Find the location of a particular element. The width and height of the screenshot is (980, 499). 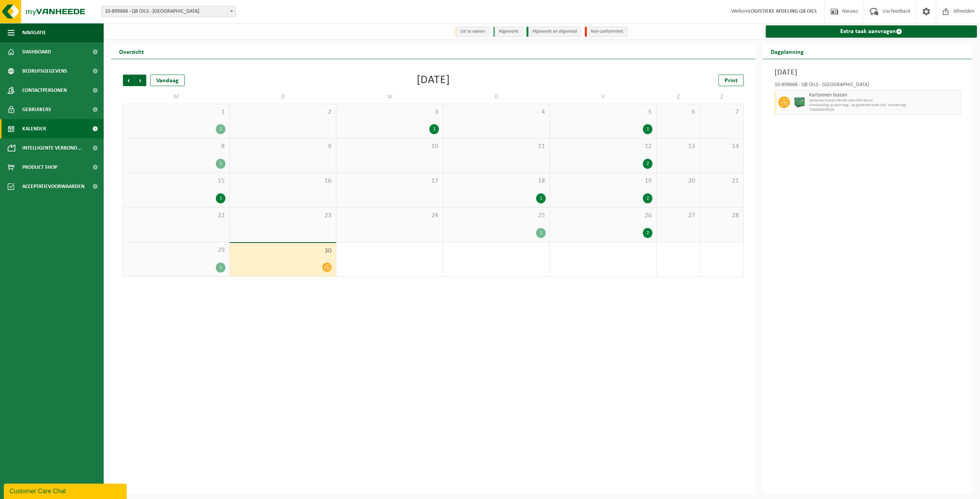

span: 11 is located at coordinates (496, 146).